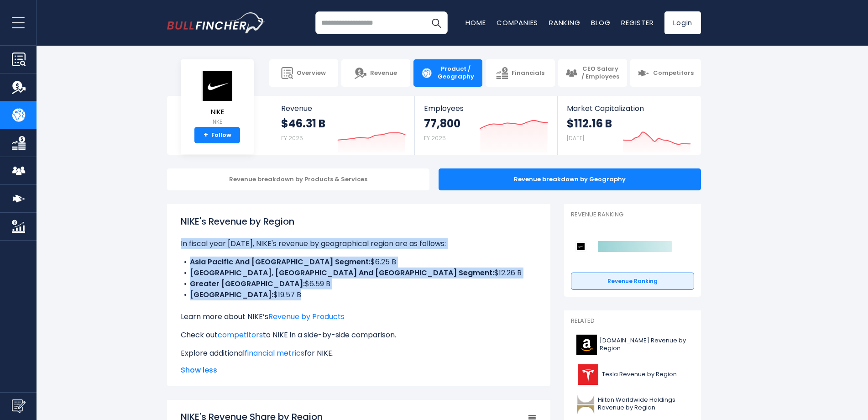 This screenshot has height=420, width=868. What do you see at coordinates (475, 22) in the screenshot?
I see `a: Home` at bounding box center [475, 22].